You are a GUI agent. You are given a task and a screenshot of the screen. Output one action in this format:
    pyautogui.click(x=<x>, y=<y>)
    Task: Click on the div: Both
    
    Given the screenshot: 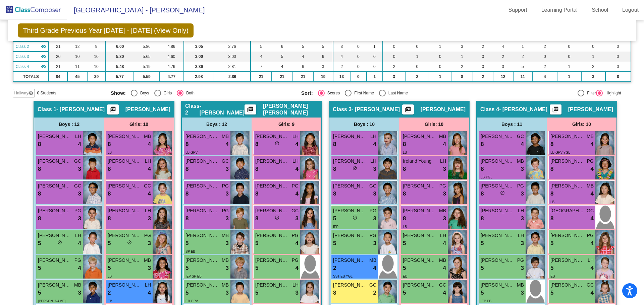 What is the action you would take?
    pyautogui.click(x=189, y=93)
    